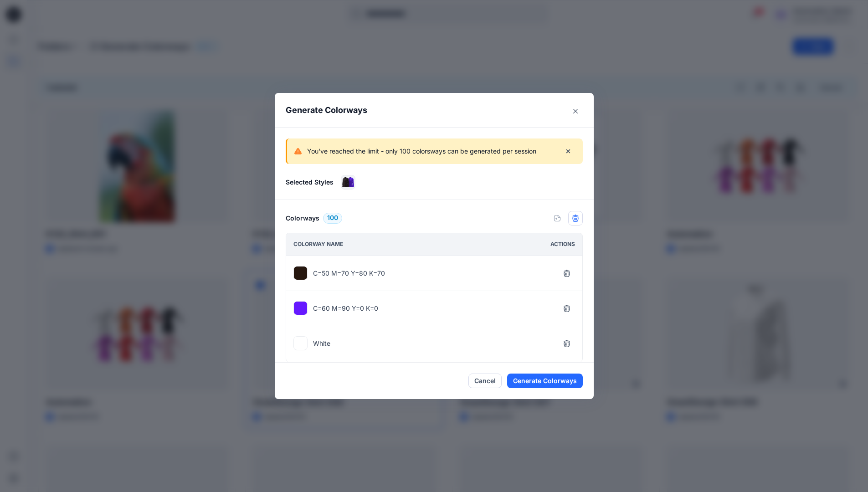 The width and height of the screenshot is (868, 492). Describe the element at coordinates (333, 218) in the screenshot. I see `span: 100` at that location.